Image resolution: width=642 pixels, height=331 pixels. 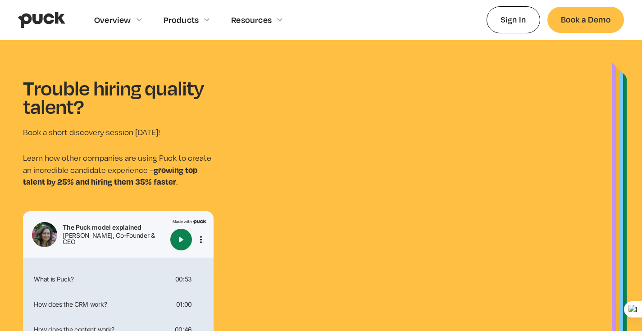 I want to click on div: 00:53, so click(x=183, y=279).